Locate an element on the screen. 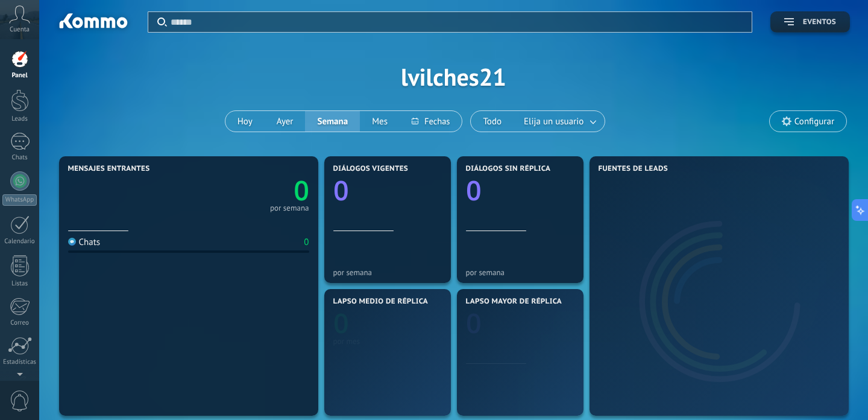 The height and width of the screenshot is (420, 868). div: Estadísticas is located at coordinates (20, 362).